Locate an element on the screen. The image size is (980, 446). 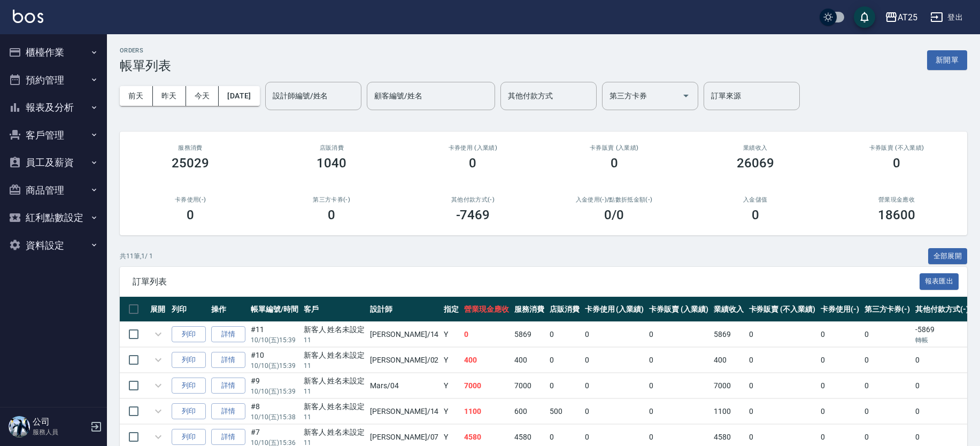
th: 展開 is located at coordinates (159, 309).